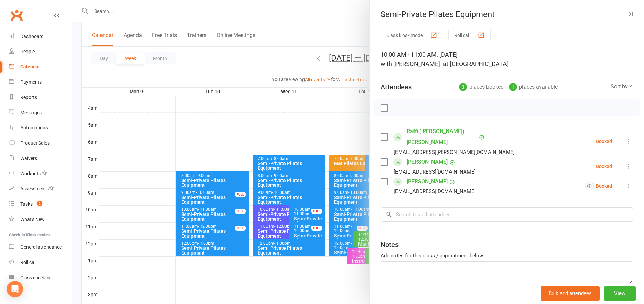 The width and height of the screenshot is (644, 304). What do you see at coordinates (31, 82) in the screenshot?
I see `div: Payments` at bounding box center [31, 82].